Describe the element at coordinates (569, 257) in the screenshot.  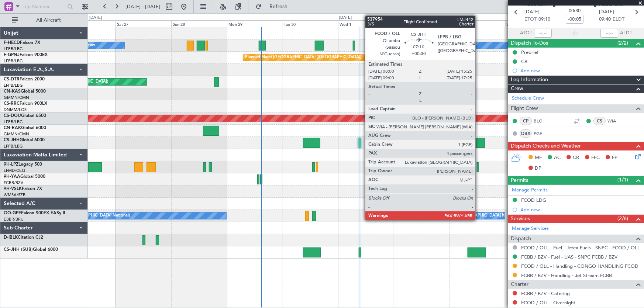
I see `a: FCBB / BZV - Fuel - UAS - SNPC FCBB / BZV` at that location.